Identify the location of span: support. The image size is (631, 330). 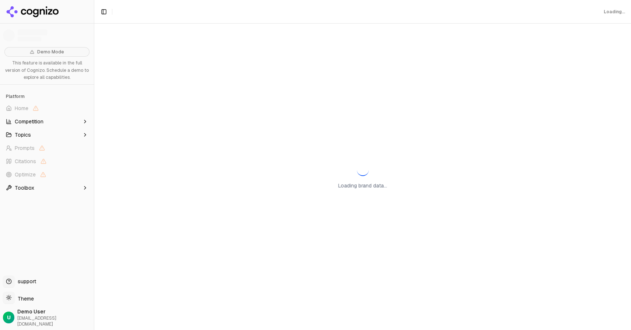
(25, 281).